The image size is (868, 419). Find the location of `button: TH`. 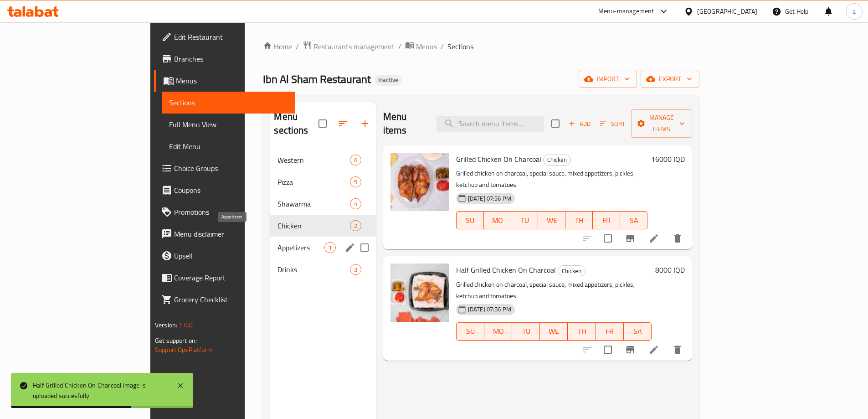

button: TH is located at coordinates (582, 331).